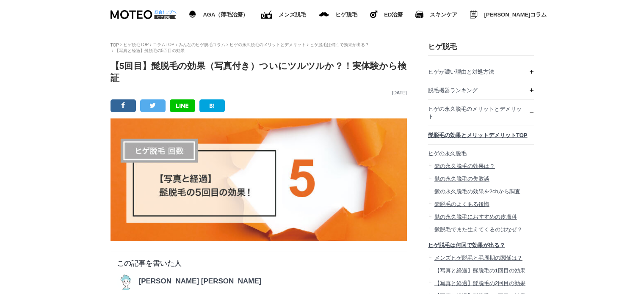 The width and height of the screenshot is (644, 294). Describe the element at coordinates (481, 166) in the screenshot. I see `a: 髭の永久脱毛の効果は？` at that location.